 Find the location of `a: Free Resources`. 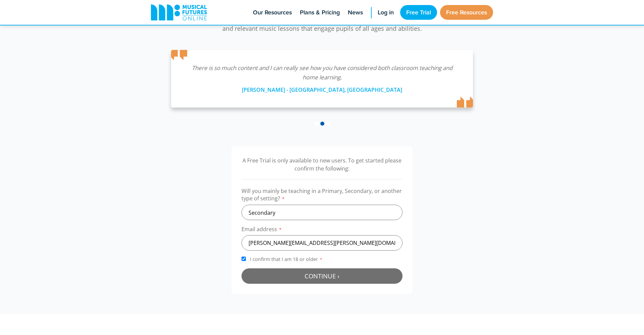

a: Free Resources is located at coordinates (466, 13).